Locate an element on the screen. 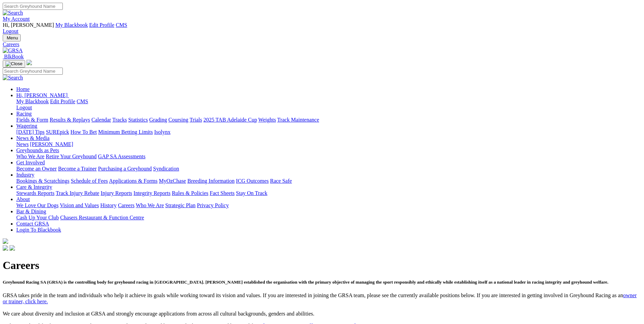 The width and height of the screenshot is (644, 324). img: Close is located at coordinates (14, 64).